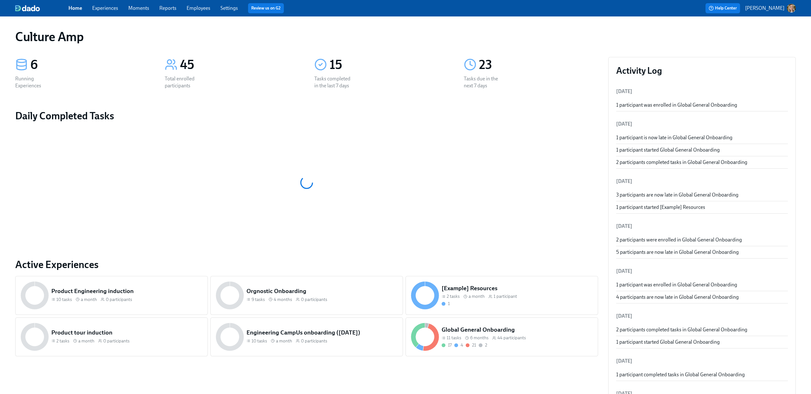  I want to click on div: 1, so click(449, 304).